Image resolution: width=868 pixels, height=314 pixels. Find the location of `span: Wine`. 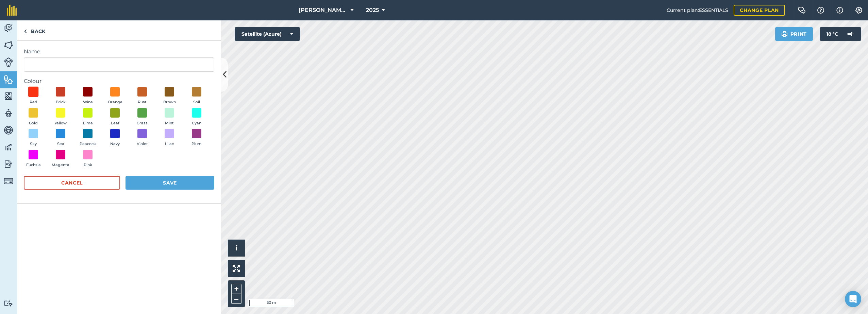

span: Wine is located at coordinates (88, 102).